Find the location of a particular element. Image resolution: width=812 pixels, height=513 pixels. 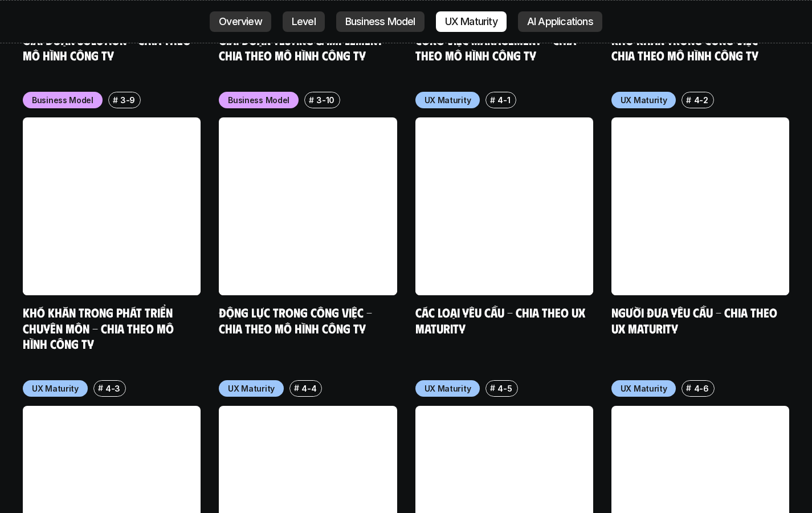

p: 3-9 is located at coordinates (127, 100).